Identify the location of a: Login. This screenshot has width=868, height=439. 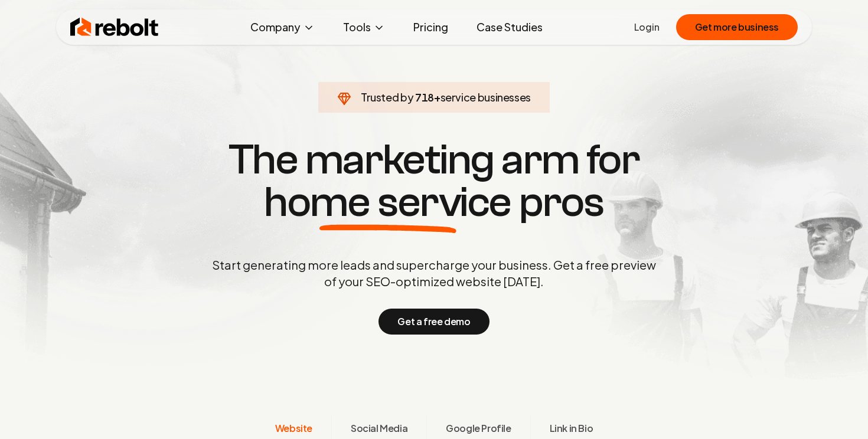
(647, 27).